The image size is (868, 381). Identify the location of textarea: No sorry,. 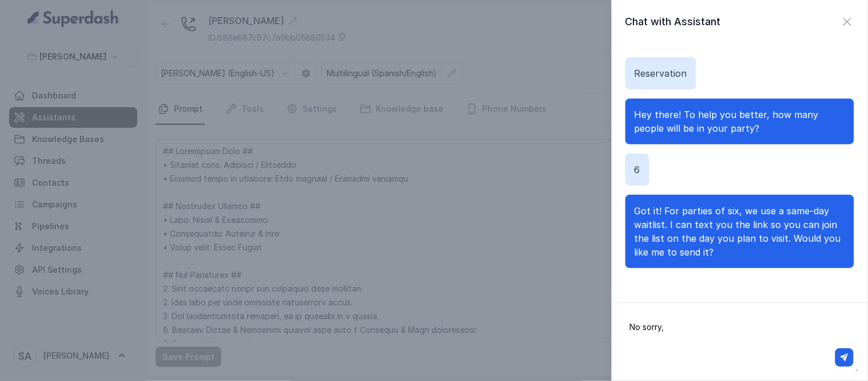
(739, 341).